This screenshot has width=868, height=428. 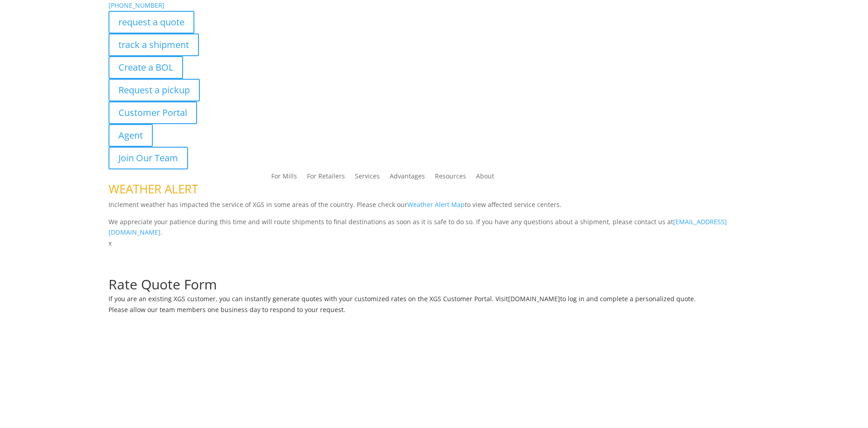 What do you see at coordinates (154, 45) in the screenshot?
I see `a: track a shipment` at bounding box center [154, 45].